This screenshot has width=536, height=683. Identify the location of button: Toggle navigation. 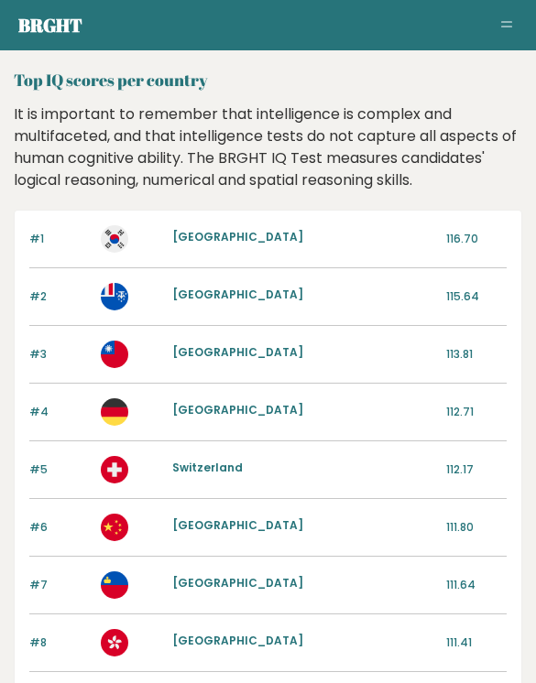
(506, 26).